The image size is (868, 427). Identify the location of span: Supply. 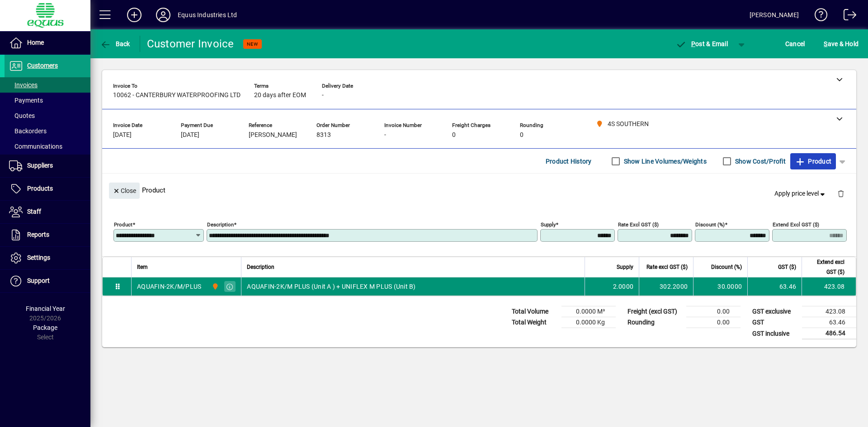
(625, 267).